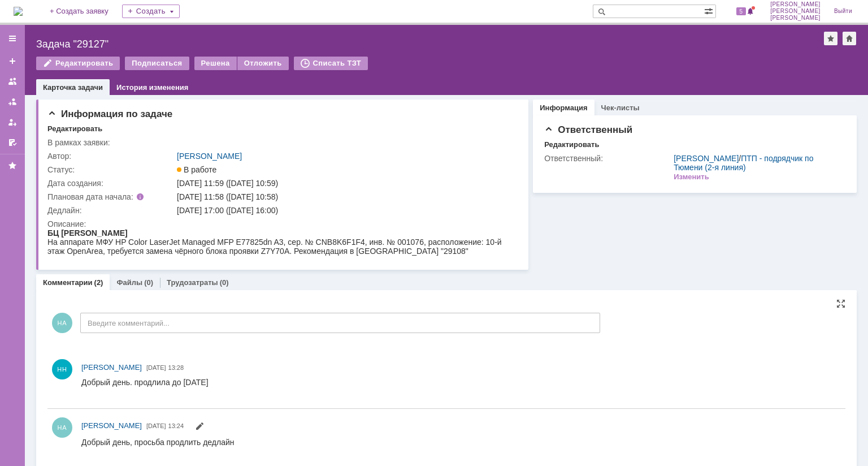  What do you see at coordinates (12, 102) in the screenshot?
I see `a: Заявки в моей ответственности` at bounding box center [12, 102].